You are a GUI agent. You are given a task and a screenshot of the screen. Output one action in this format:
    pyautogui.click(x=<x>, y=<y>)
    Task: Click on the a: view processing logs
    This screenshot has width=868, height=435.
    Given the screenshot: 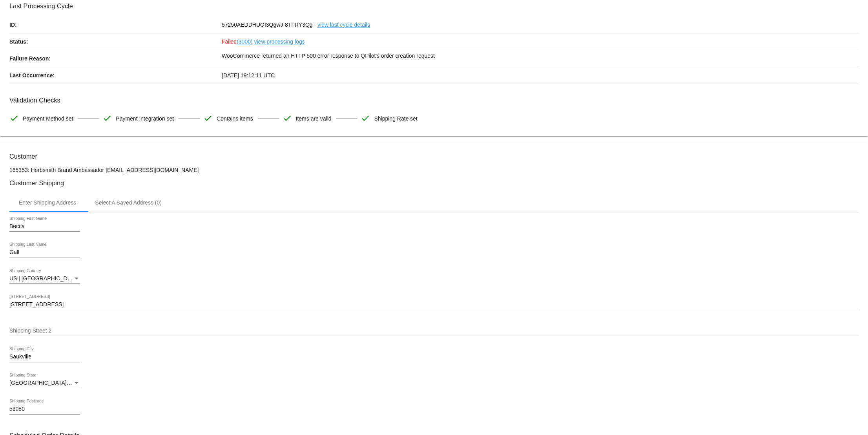 What is the action you would take?
    pyautogui.click(x=279, y=42)
    